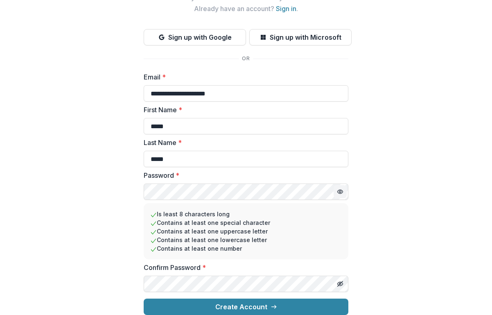  I want to click on label: First Name, so click(244, 110).